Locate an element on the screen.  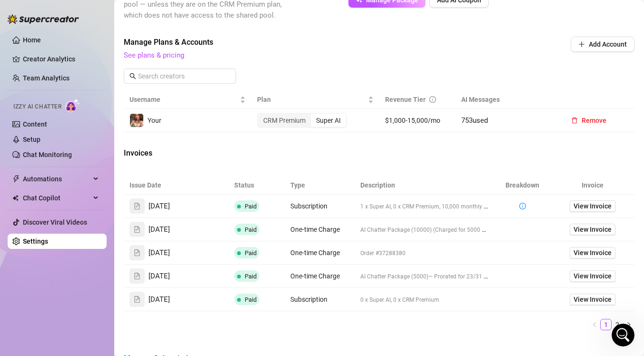
span: Chat Copilot is located at coordinates (57, 198).